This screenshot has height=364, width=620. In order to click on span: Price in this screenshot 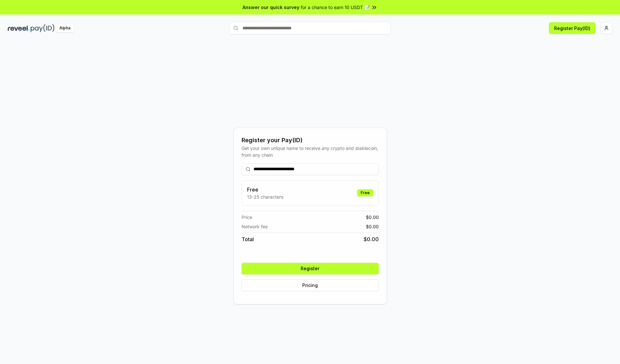, I will do `click(247, 218)`.